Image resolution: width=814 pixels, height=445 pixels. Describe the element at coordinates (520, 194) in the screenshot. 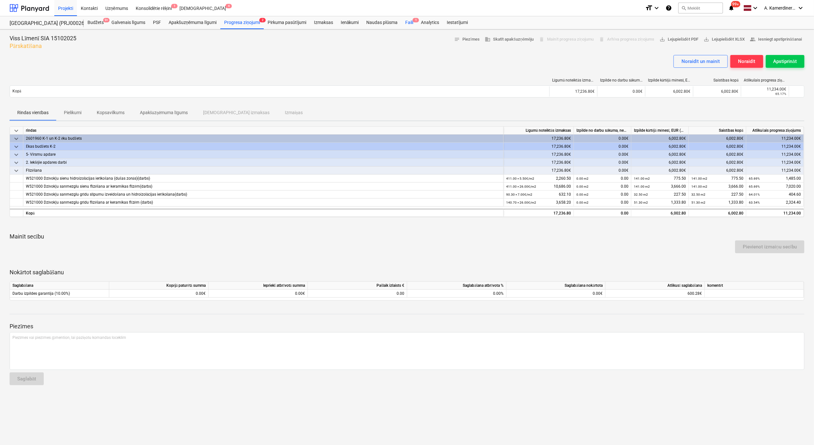

I see `small: 90.30 × 7.00€ / m2` at that location.